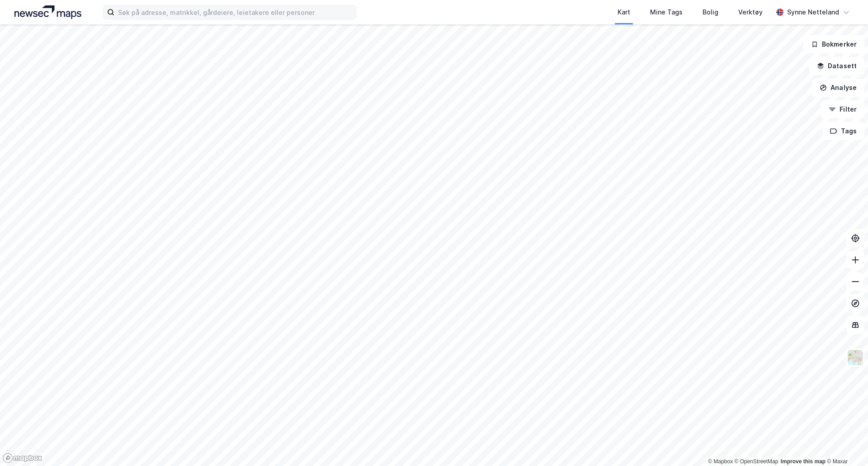  Describe the element at coordinates (813, 13) in the screenshot. I see `div: Synne Netteland` at that location.